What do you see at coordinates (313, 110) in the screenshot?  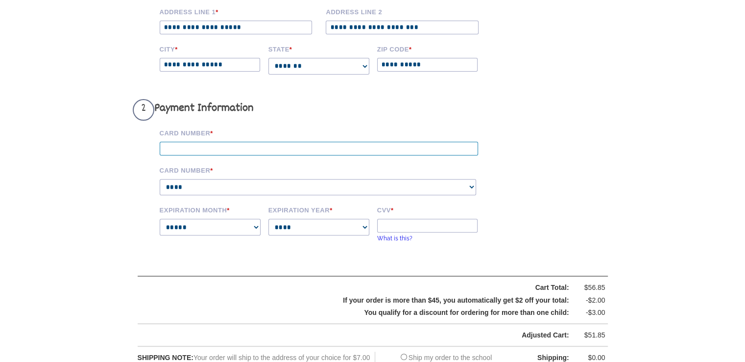 I see `h3: Payment Information` at bounding box center [313, 110].